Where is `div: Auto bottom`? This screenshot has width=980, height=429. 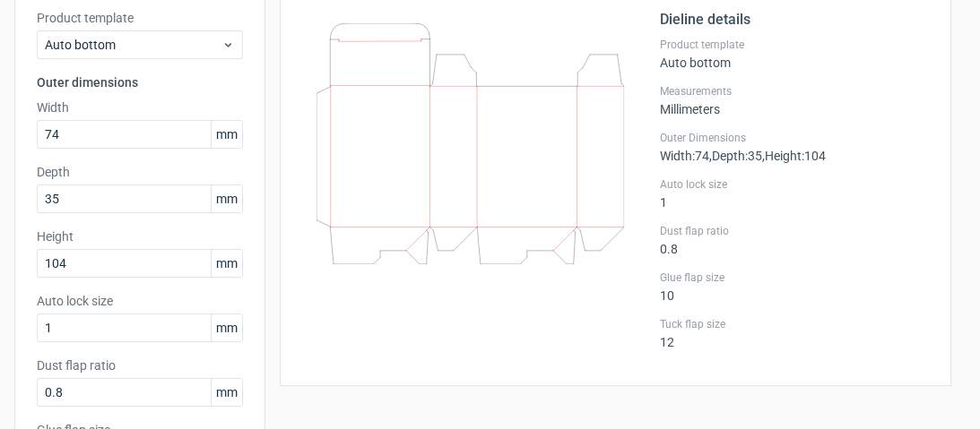
div: Auto bottom is located at coordinates (795, 54).